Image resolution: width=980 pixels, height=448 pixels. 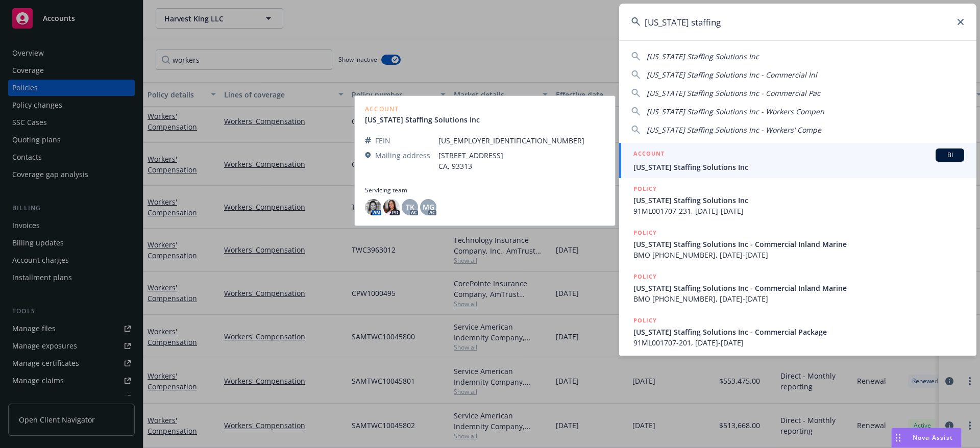 I want to click on div: Drag to move, so click(x=898, y=438).